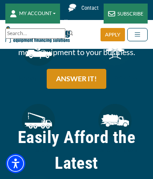  I want to click on input: Search, so click(35, 33).